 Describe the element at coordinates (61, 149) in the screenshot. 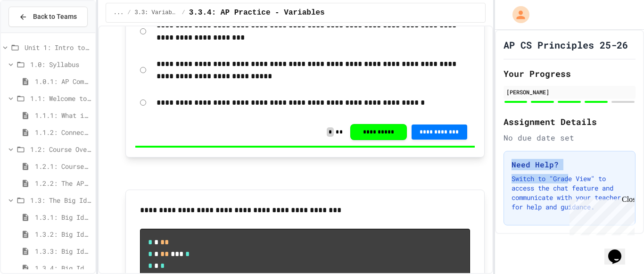

I see `span: 1.2: Course Overview and the AP Exam` at that location.